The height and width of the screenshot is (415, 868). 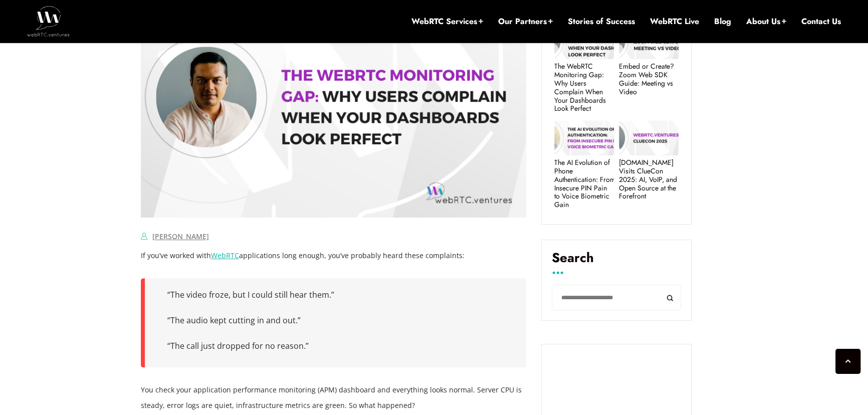 I want to click on a: The AI Evolution of Phone Authentication: From Insecure PIN Pain to Voice Biometric Gain, so click(x=584, y=183).